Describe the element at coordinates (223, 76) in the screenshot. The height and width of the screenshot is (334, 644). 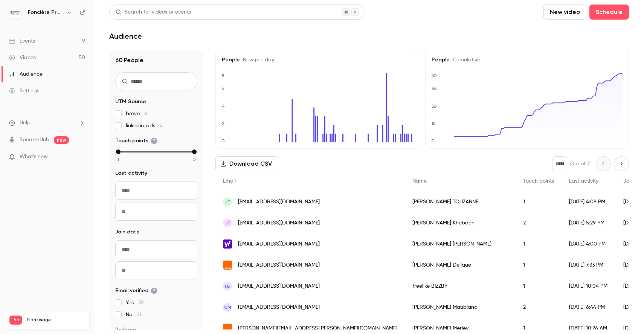
I see `text: 8` at that location.